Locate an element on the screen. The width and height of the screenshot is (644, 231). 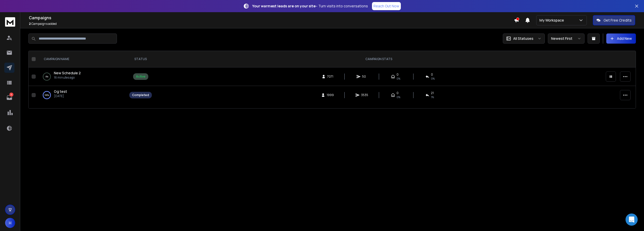
span: 1 % is located at coordinates (433, 97).